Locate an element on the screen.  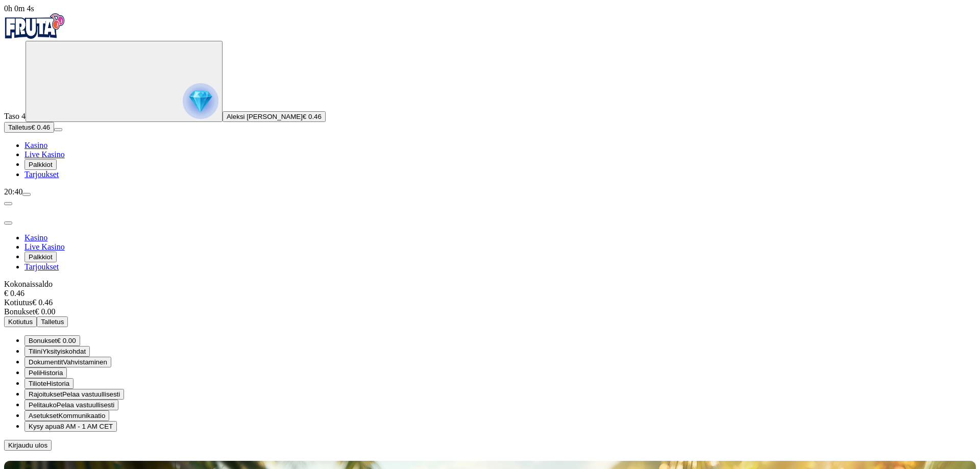
span: Asetukset is located at coordinates (43, 416).